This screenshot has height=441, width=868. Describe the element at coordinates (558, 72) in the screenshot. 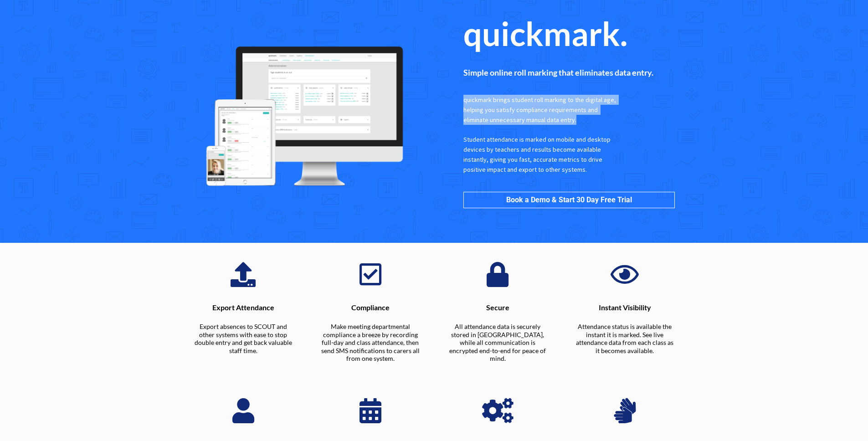

I see `span: Simple online roll marking that eliminates data entry.` at that location.